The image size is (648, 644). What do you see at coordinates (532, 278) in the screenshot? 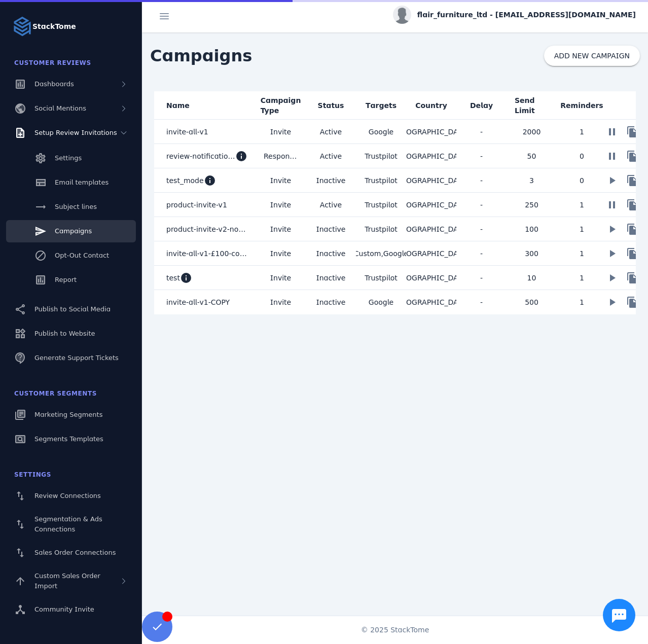
I see `mat-cell: 10` at bounding box center [532, 278].